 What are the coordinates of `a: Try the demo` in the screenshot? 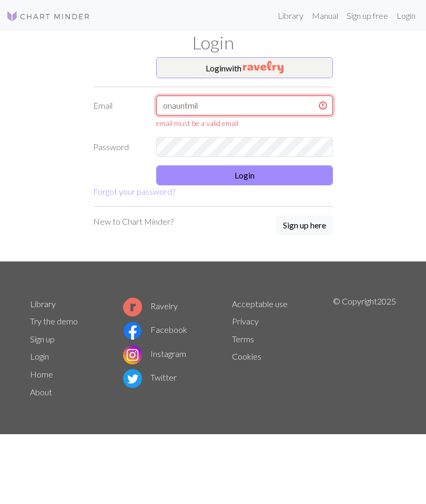 It's located at (54, 321).